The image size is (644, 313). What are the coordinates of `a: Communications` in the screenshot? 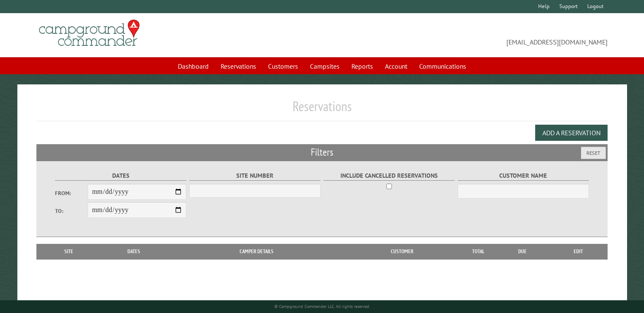 It's located at (443, 66).